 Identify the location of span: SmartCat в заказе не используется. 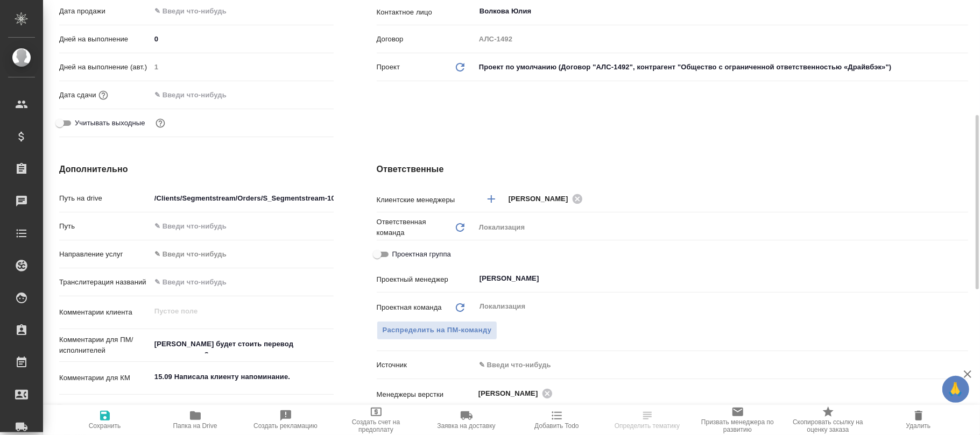
(132, 408).